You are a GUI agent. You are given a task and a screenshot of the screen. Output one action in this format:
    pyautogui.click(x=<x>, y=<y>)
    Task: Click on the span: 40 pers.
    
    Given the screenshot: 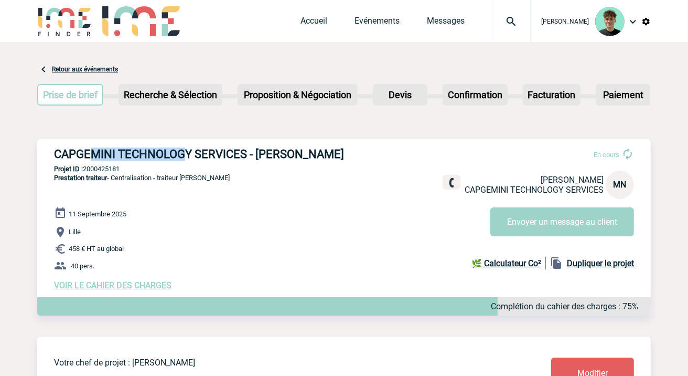 What is the action you would take?
    pyautogui.click(x=82, y=265)
    